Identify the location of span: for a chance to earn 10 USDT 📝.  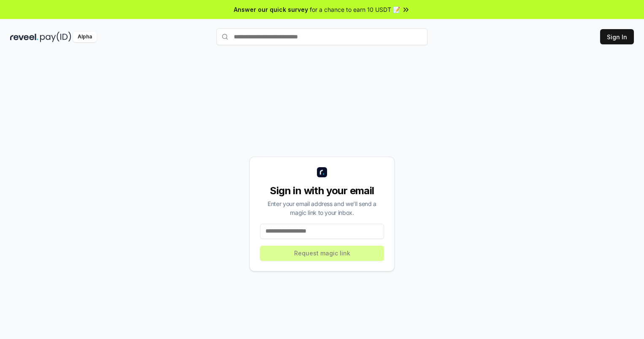
(355, 10).